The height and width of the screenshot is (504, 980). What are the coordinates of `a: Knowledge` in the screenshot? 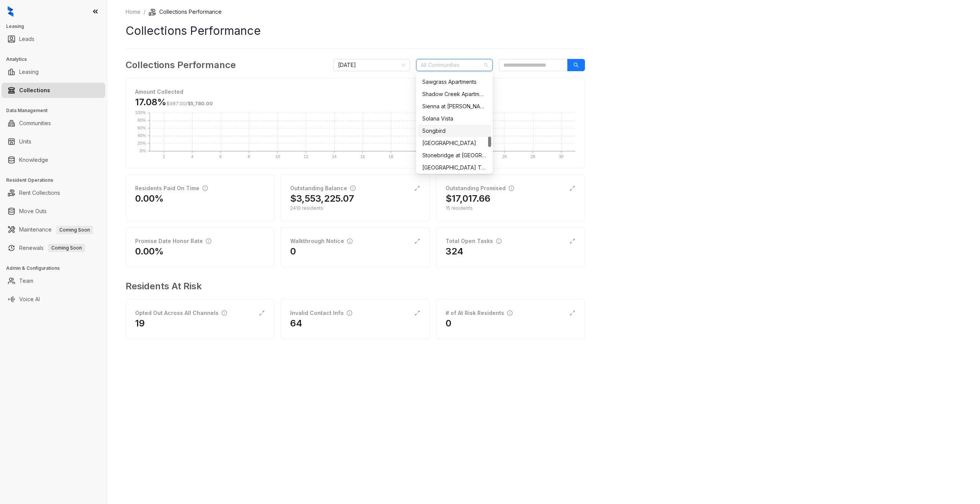 It's located at (33, 160).